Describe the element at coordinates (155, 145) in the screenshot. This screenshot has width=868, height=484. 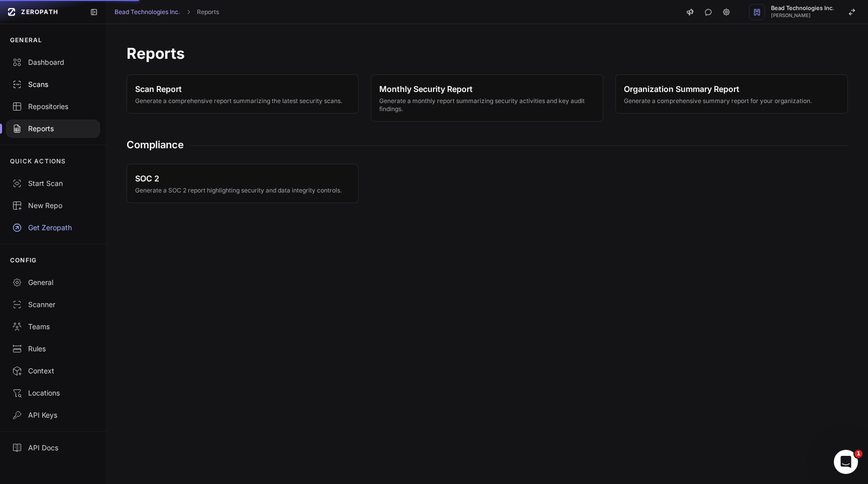
I see `h2: Compliance` at that location.